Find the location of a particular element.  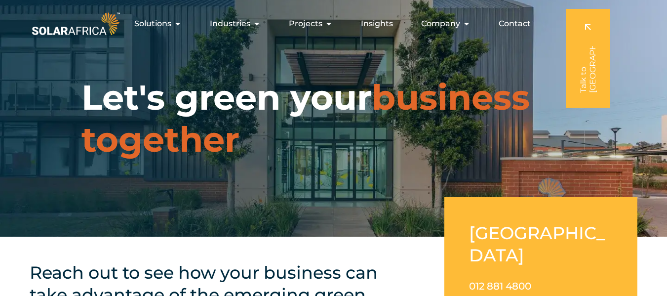

span: Insights is located at coordinates (377, 24).